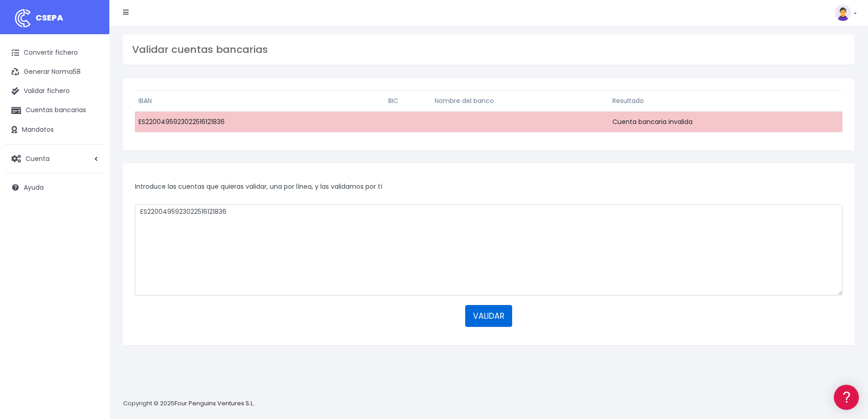 The height and width of the screenshot is (419, 868). Describe the element at coordinates (408, 101) in the screenshot. I see `th: BIC` at that location.